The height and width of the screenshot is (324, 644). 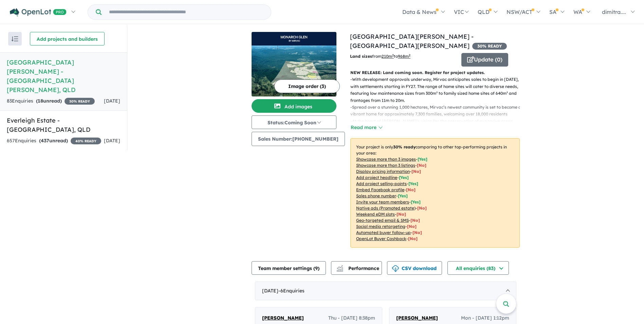 What do you see at coordinates (366, 127) in the screenshot?
I see `button: Read more` at bounding box center [366, 127].